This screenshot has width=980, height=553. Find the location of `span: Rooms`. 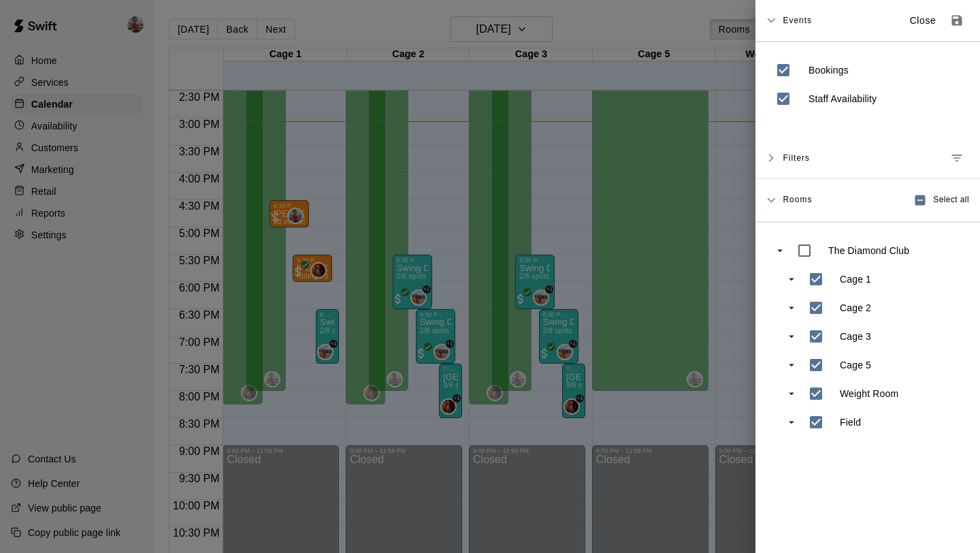

span: Rooms is located at coordinates (797, 199).